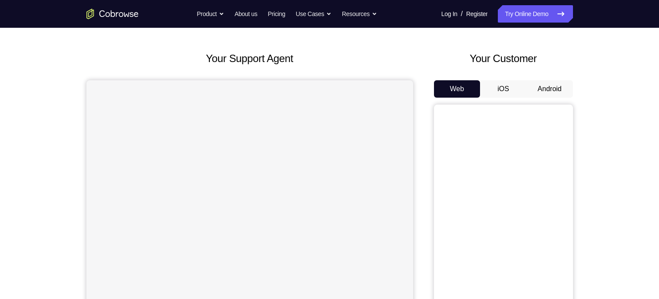  I want to click on h2: Your Customer, so click(503, 59).